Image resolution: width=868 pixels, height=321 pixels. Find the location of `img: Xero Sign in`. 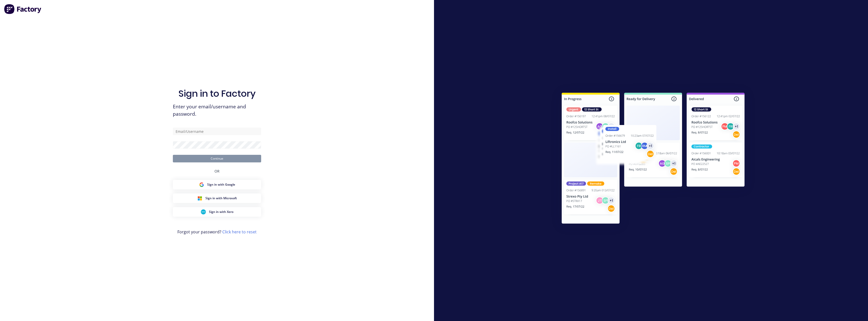

img: Xero Sign in is located at coordinates (203, 212).